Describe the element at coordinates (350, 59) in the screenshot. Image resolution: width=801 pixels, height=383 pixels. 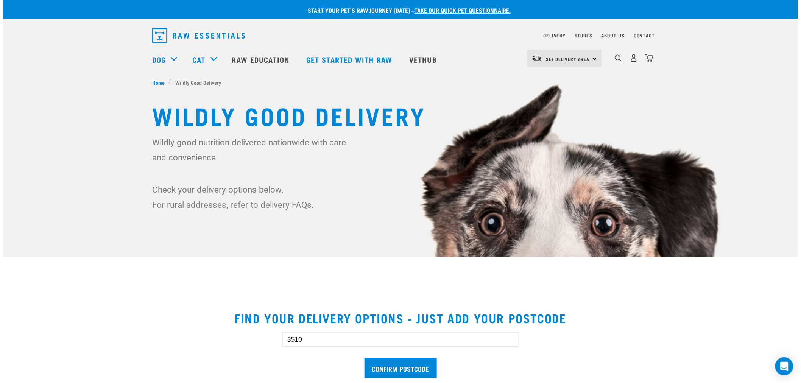
I see `a: Get started with Raw` at that location.